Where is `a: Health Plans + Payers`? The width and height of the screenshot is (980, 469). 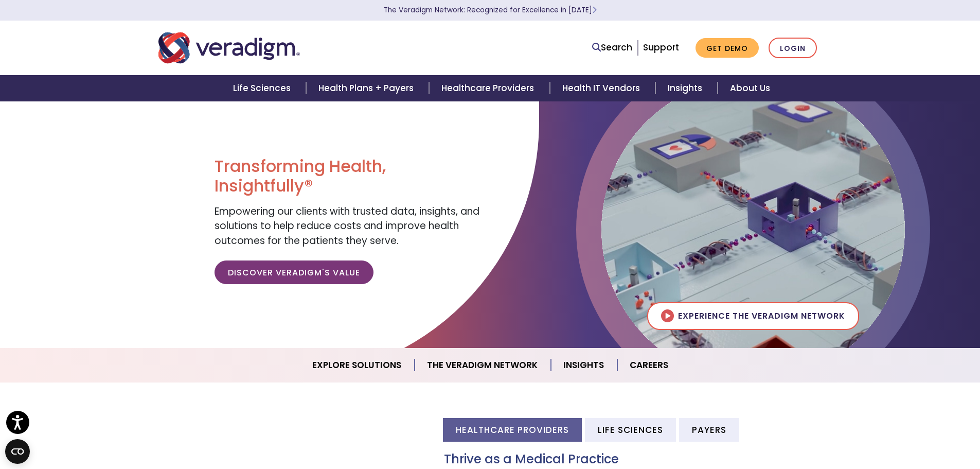
a: Health Plans + Payers is located at coordinates (367, 88).